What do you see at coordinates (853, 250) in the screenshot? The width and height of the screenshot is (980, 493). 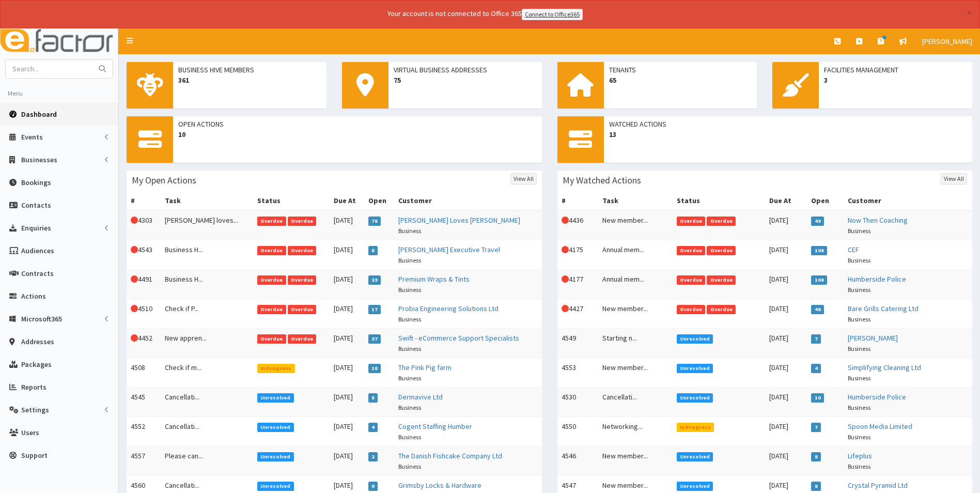 I see `a: CEF` at bounding box center [853, 250].